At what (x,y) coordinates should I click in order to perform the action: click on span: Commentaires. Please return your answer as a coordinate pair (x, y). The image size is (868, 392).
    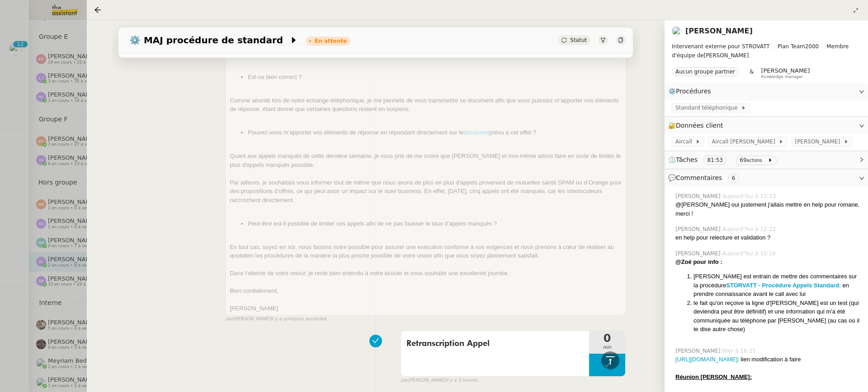
    Looking at the image, I should click on (699, 178).